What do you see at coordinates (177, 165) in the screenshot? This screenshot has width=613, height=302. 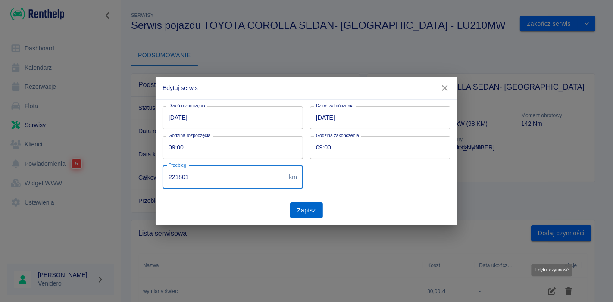 I see `label: Przebieg` at bounding box center [177, 165].